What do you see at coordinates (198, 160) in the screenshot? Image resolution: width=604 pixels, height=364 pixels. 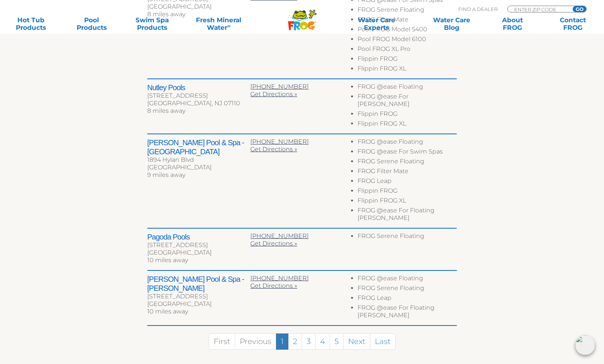 I see `div: 1894 Hylan Blvd` at bounding box center [198, 160].